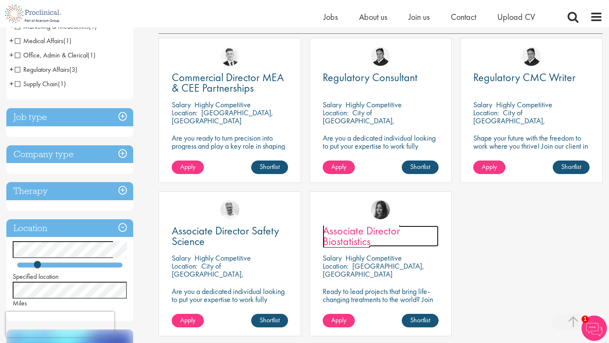 The height and width of the screenshot is (343, 609). What do you see at coordinates (70, 154) in the screenshot?
I see `div: Company type` at bounding box center [70, 154].